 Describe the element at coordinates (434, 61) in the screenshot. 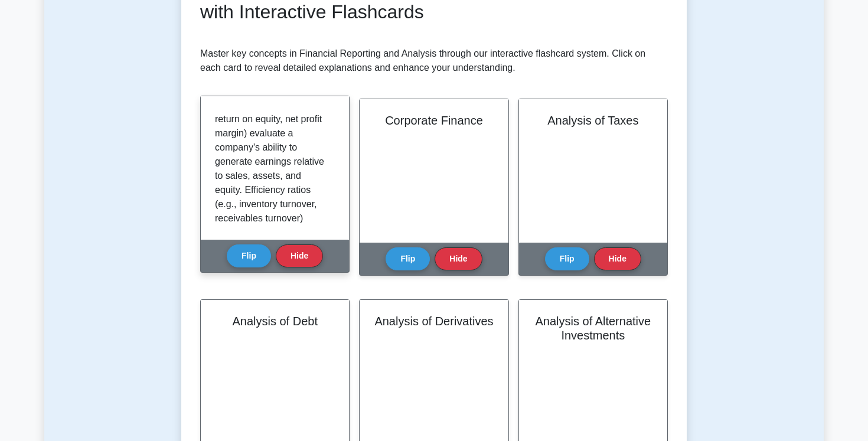

I see `p: Master key concepts in Financial Reporting and Analysis through our interactive flashcard system....` at that location.